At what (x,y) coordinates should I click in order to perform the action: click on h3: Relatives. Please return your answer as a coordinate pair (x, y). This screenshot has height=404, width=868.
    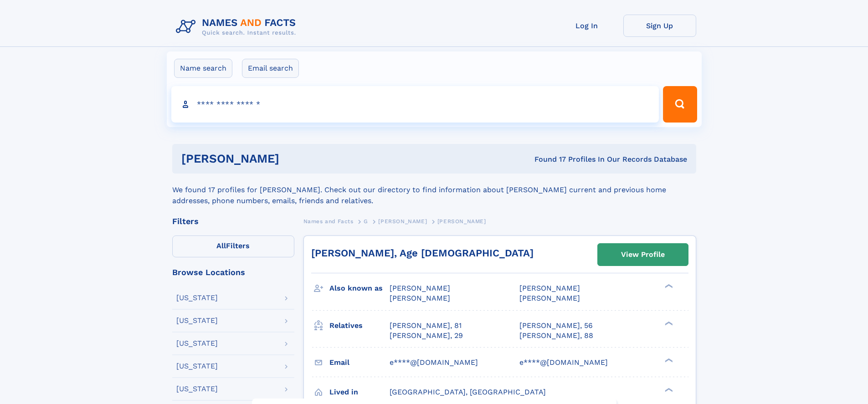
    Looking at the image, I should click on (359, 326).